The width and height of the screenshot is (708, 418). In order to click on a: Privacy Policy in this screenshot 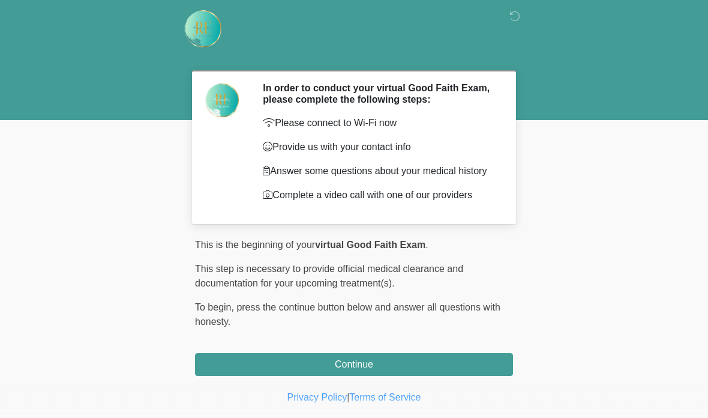, I will do `click(317, 397)`.